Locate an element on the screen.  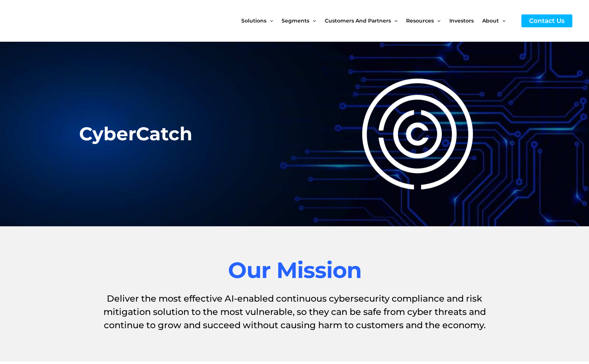
span: Customers and Partners is located at coordinates (358, 21).